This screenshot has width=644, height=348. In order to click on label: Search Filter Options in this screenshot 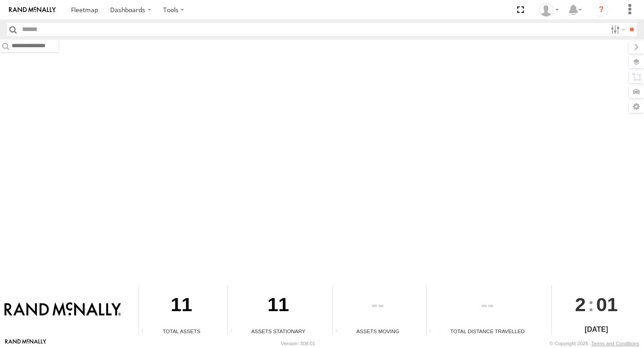, I will do `click(617, 29)`.